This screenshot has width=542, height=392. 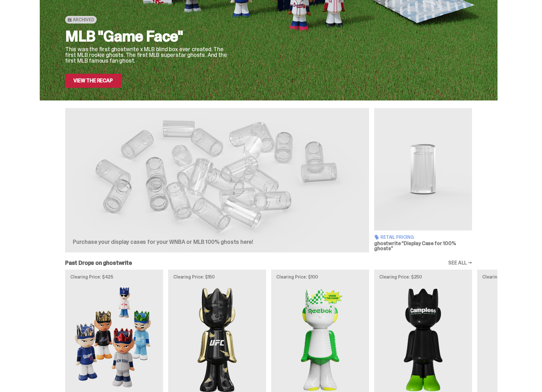 What do you see at coordinates (397, 237) in the screenshot?
I see `span: Retail Pricing` at bounding box center [397, 237].